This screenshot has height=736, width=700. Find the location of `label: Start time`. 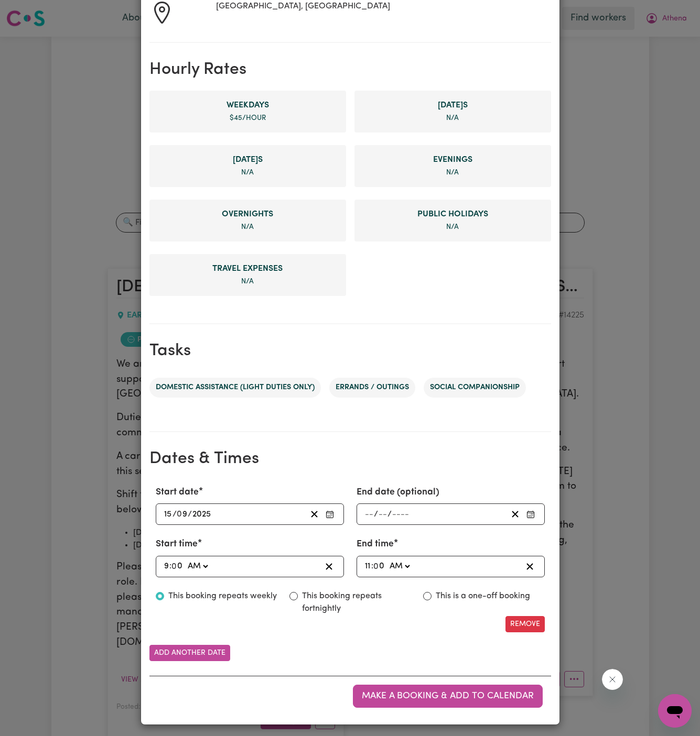

label: Start time is located at coordinates (177, 545).